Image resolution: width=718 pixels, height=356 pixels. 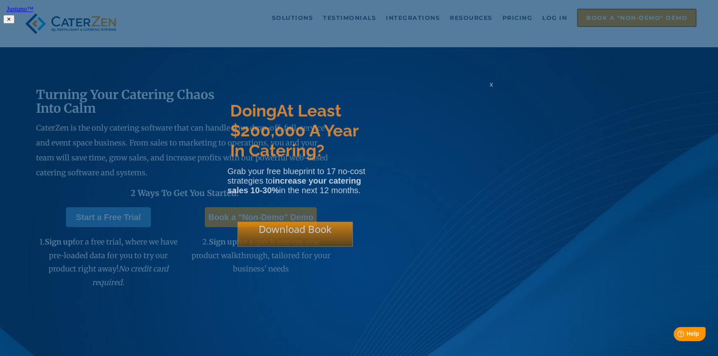 I want to click on span: Doing, so click(x=253, y=110).